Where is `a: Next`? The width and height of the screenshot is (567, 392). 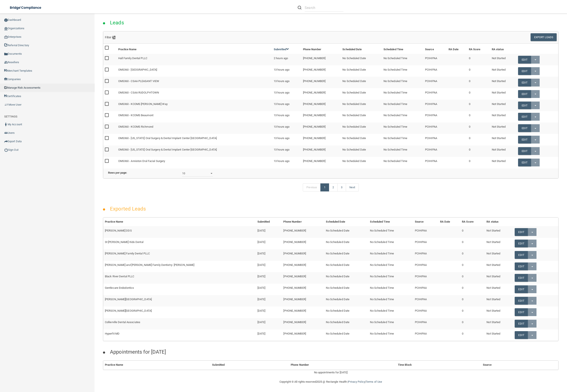 a: Next is located at coordinates (352, 188).